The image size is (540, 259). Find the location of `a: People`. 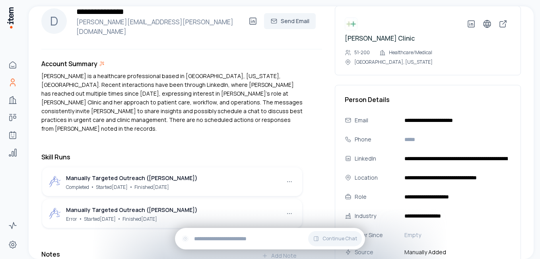

a: People is located at coordinates (13, 82).